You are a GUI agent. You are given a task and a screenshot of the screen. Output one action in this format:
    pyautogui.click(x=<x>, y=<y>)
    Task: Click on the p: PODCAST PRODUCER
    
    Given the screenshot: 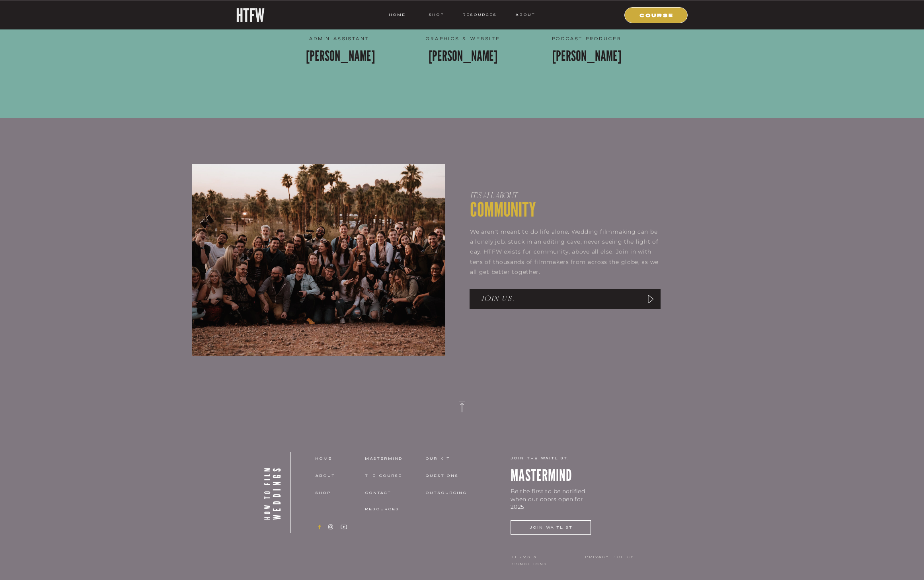 What is the action you would take?
    pyautogui.click(x=586, y=38)
    